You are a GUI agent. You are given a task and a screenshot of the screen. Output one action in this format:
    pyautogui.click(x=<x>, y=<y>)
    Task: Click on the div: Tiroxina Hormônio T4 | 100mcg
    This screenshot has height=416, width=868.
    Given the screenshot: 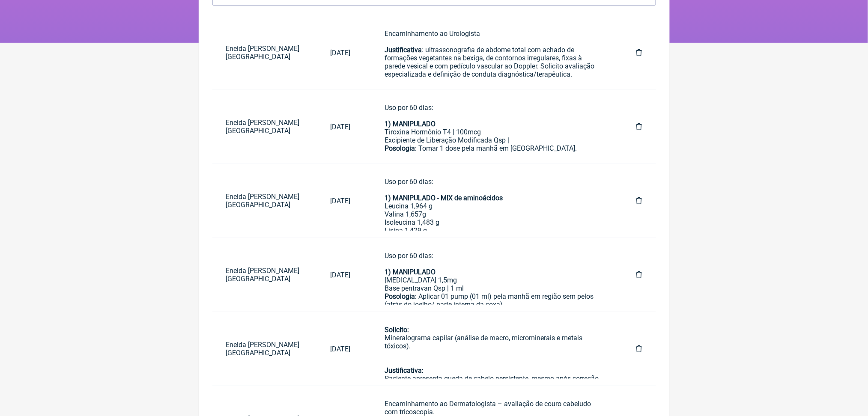 What is the action you would take?
    pyautogui.click(x=493, y=132)
    